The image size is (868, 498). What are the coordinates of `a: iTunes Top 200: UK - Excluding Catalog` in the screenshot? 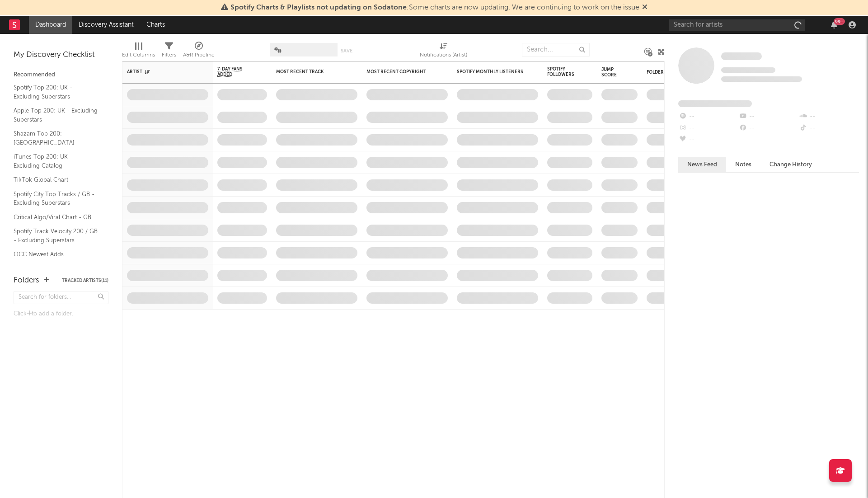 It's located at (57, 161).